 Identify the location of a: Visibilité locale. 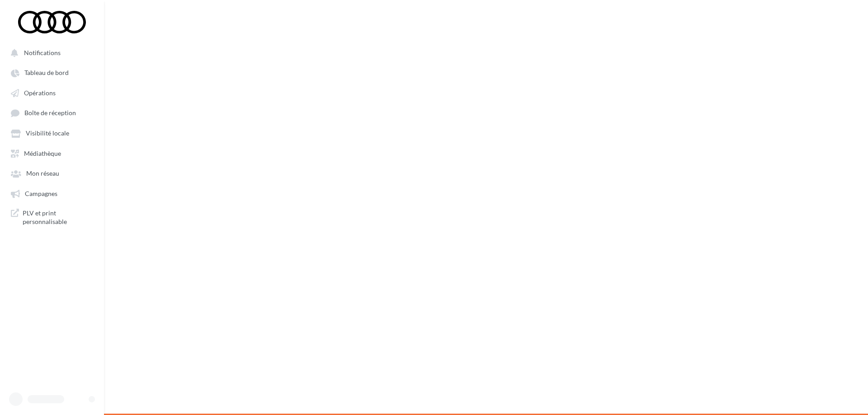
(52, 133).